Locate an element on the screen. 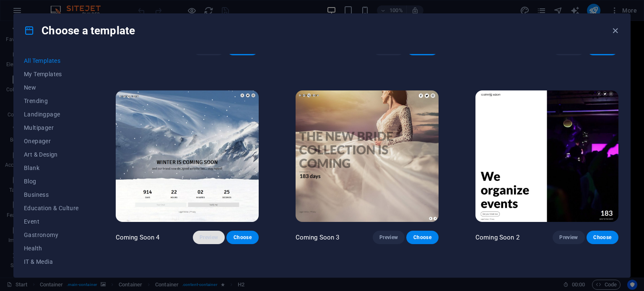  button: Trending is located at coordinates (51, 101).